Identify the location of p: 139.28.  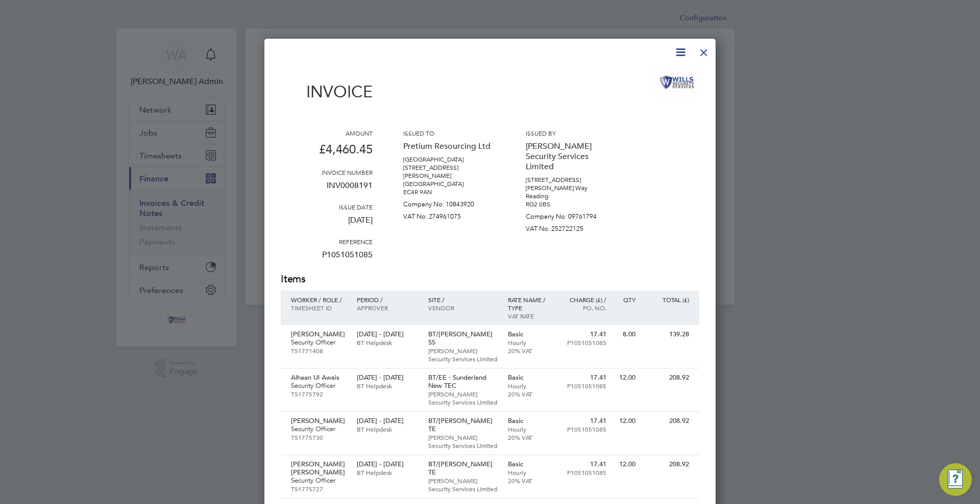
(667, 334).